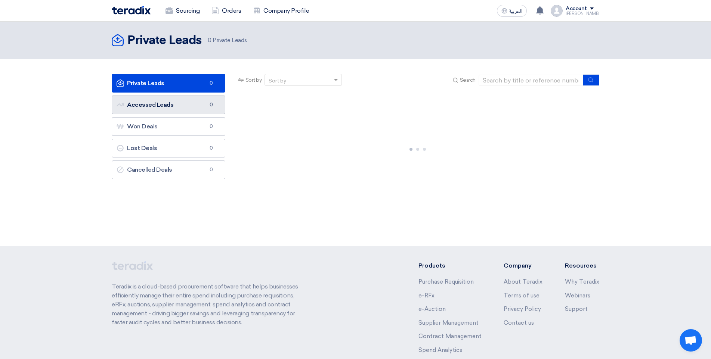 This screenshot has width=711, height=359. I want to click on a: Terms of use, so click(521, 296).